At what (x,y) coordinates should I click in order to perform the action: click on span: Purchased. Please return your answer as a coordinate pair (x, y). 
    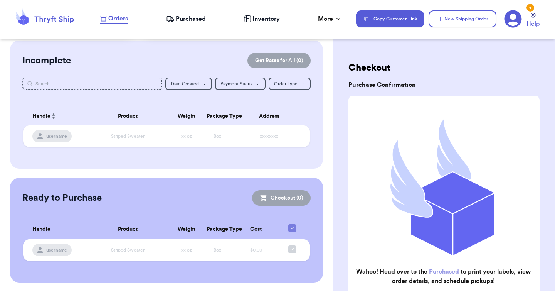
    Looking at the image, I should click on (191, 19).